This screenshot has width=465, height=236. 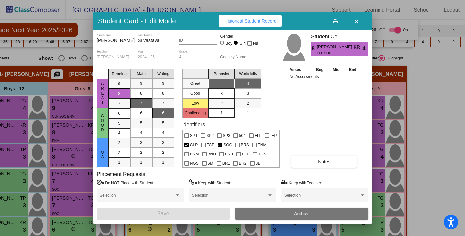 What do you see at coordinates (273, 136) in the screenshot?
I see `span: IEP` at bounding box center [273, 136].